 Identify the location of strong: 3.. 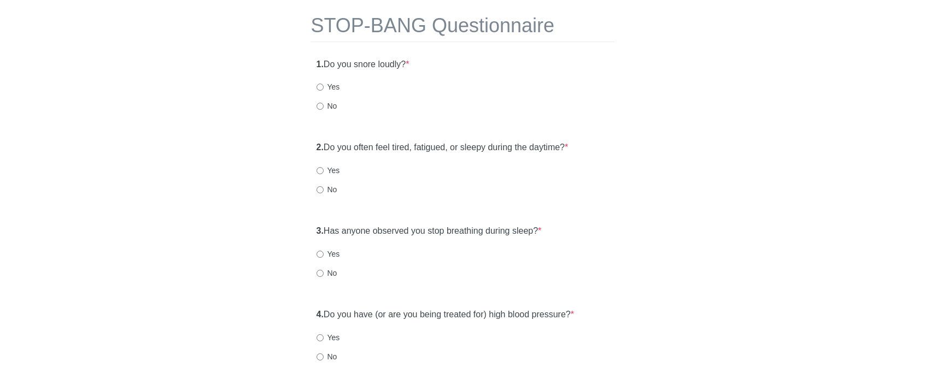
(320, 231).